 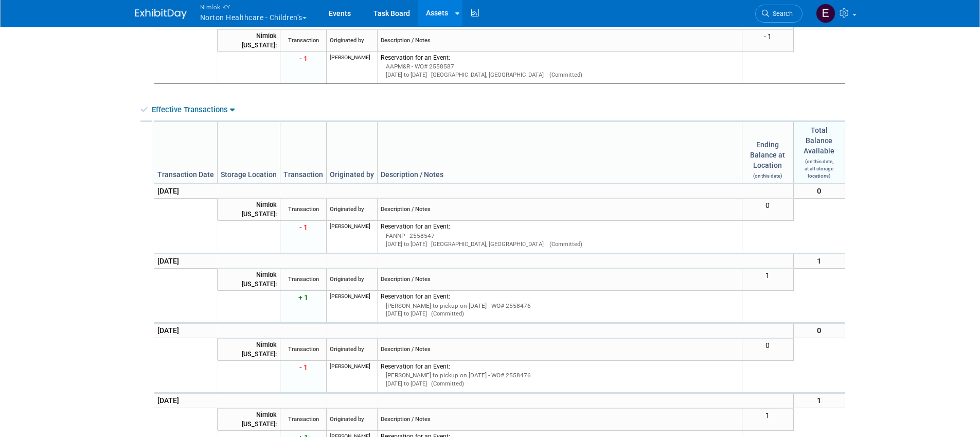 I want to click on span: Search, so click(x=781, y=13).